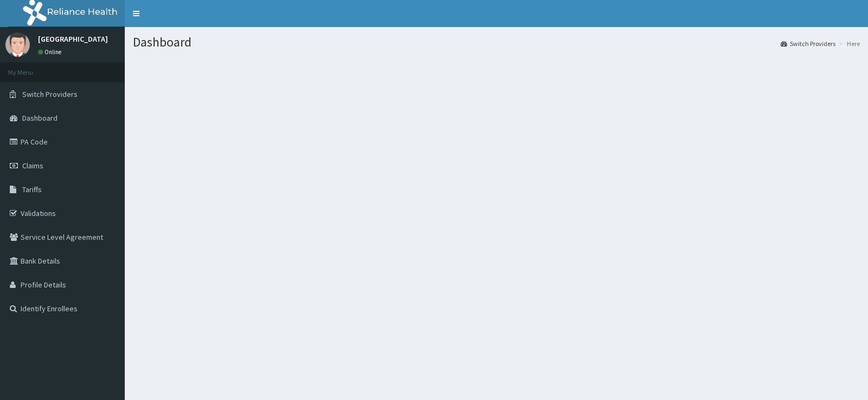  I want to click on span: Dashboard, so click(39, 118).